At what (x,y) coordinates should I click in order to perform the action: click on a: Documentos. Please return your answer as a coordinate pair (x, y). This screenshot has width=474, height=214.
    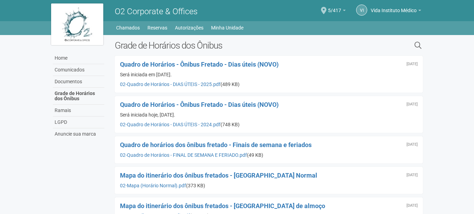
    Looking at the image, I should click on (79, 82).